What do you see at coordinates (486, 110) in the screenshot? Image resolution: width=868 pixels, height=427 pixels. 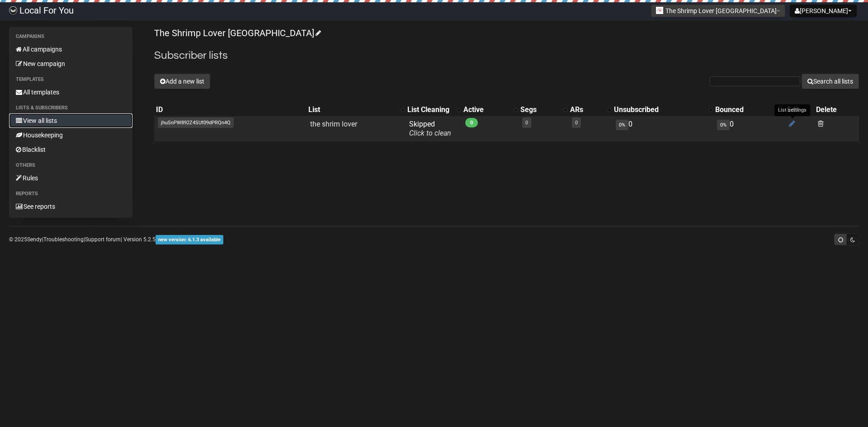 I see `div: Active` at bounding box center [486, 110].